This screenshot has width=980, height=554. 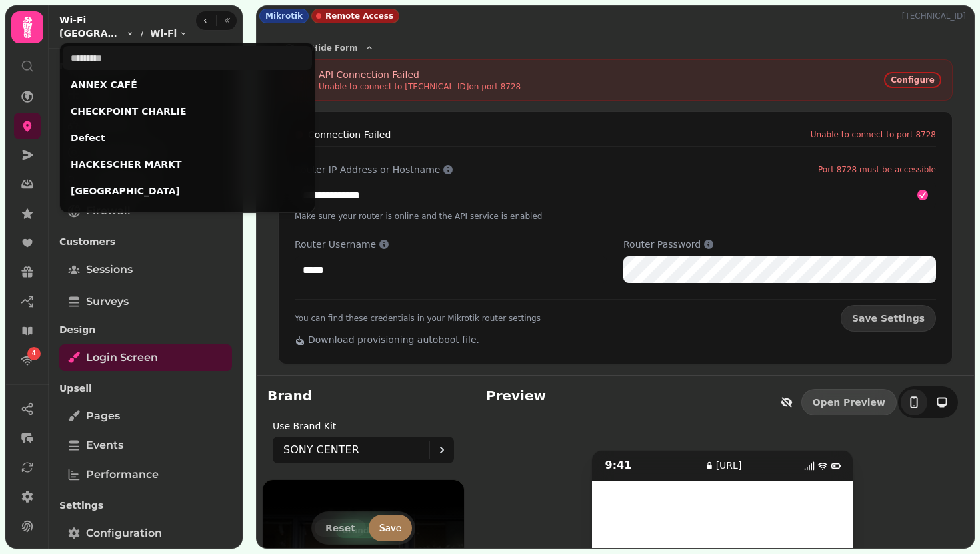 What do you see at coordinates (187, 165) in the screenshot?
I see `a: HACKESCHER MARKT` at bounding box center [187, 165].